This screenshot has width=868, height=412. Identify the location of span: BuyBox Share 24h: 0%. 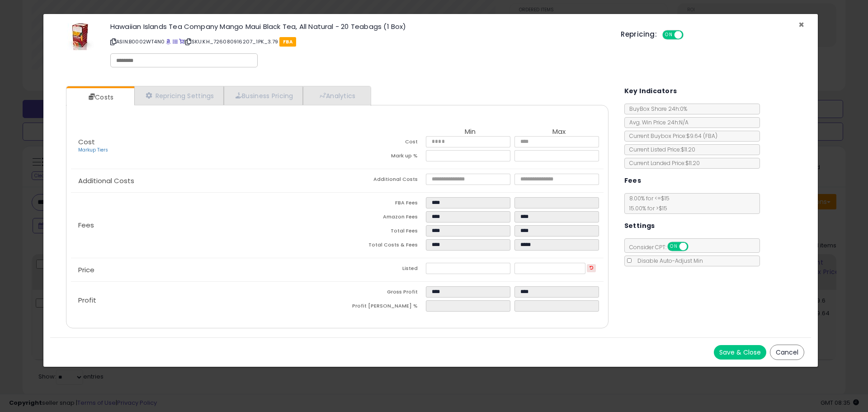
(656, 109).